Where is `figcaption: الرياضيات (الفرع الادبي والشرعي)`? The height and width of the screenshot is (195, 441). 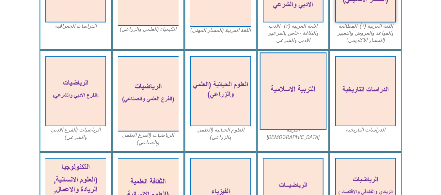
figcaption: الرياضيات (الفرع الادبي والشرعي) is located at coordinates (76, 134).